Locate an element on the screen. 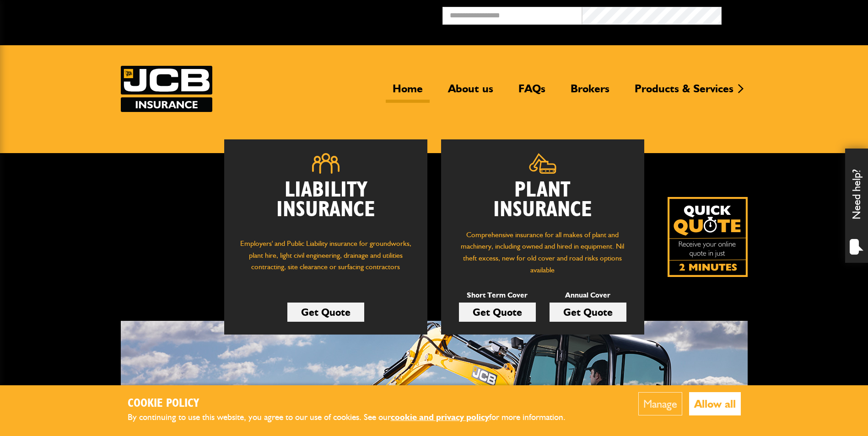  a: Get your insurance quote isn just 2-minutes is located at coordinates (707, 237).